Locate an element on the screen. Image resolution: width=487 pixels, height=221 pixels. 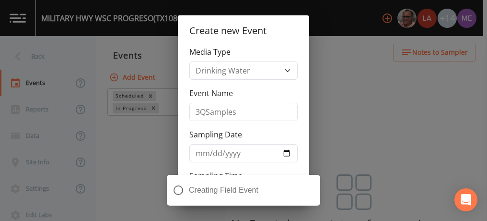
h2: Create new Event is located at coordinates (244, 31).